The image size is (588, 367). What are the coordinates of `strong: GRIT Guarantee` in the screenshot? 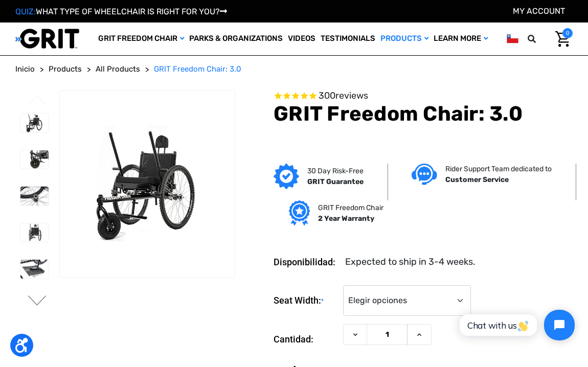 It's located at (335, 181).